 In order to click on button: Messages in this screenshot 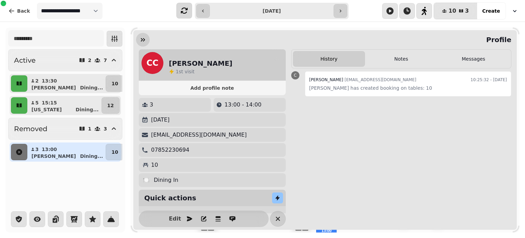, I will do `click(473, 59)`.